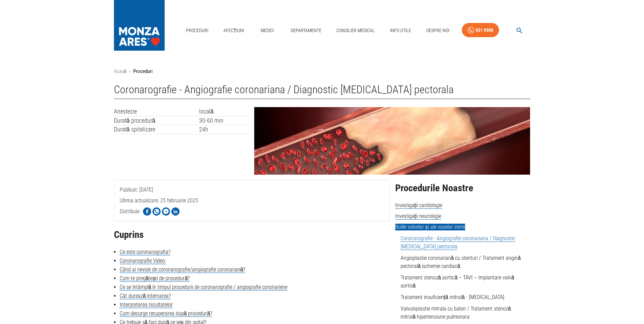 This screenshot has height=324, width=644. What do you see at coordinates (166, 212) in the screenshot?
I see `button: Share on Facebook Messenger` at bounding box center [166, 212].